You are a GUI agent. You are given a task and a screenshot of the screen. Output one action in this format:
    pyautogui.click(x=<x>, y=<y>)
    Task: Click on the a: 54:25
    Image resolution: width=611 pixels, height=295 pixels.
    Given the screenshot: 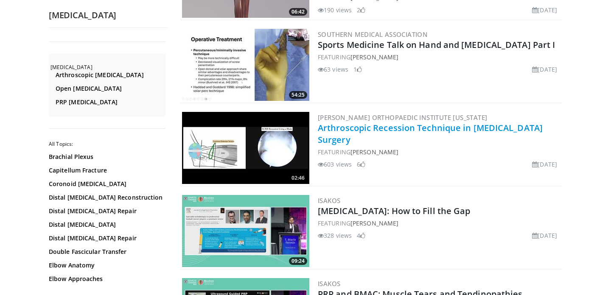 What is the action you would take?
    pyautogui.click(x=246, y=65)
    